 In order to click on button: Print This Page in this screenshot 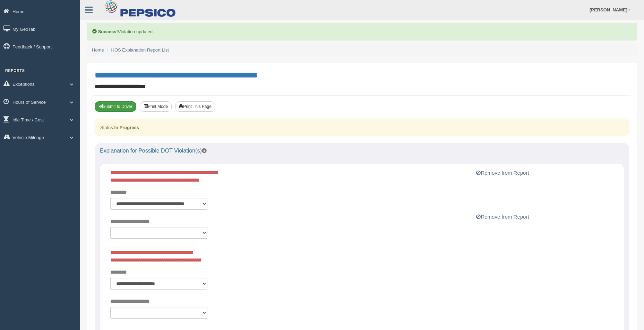, I will do `click(195, 107)`.